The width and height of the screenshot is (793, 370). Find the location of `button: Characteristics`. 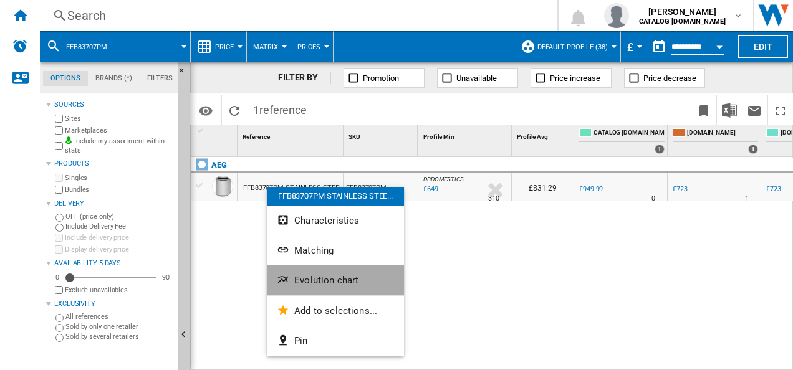

button: Characteristics is located at coordinates (335, 221).